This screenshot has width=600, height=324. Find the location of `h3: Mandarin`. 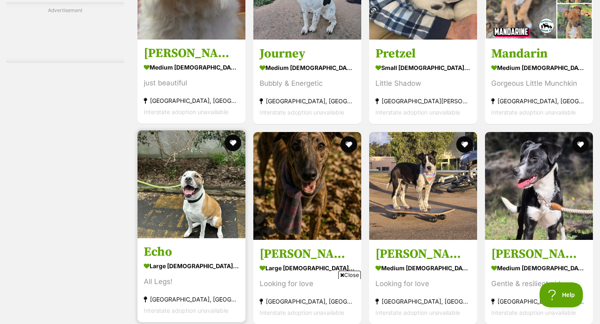

h3: Mandarin is located at coordinates (538, 54).